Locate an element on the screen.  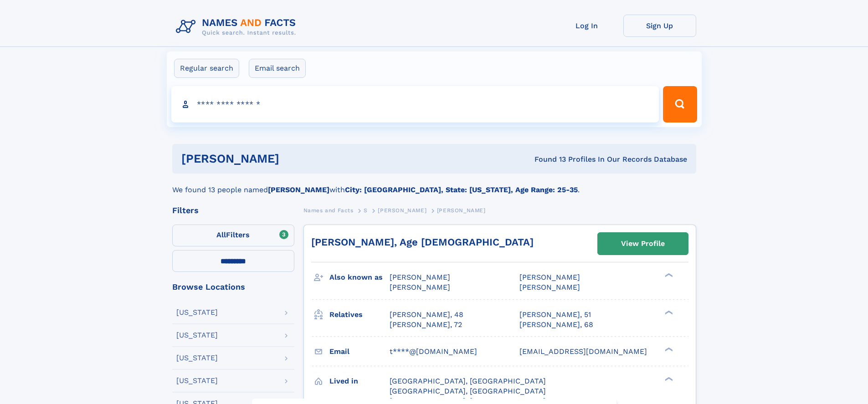
button: Search Button is located at coordinates (680, 104).